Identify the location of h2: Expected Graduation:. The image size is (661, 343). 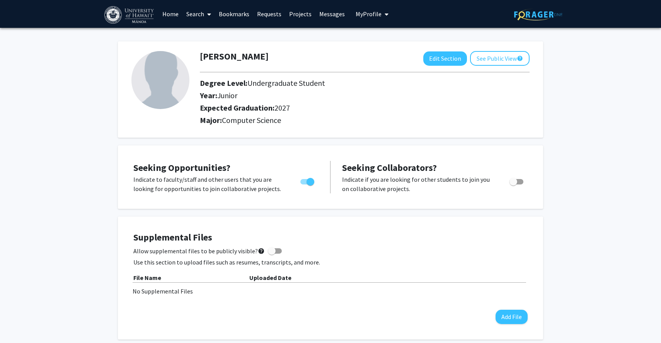
(338, 108).